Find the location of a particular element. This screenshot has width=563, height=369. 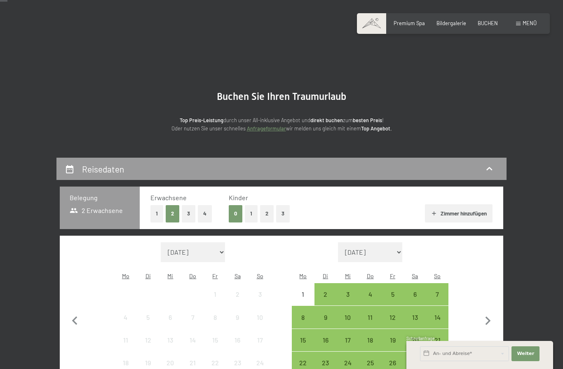

div: Sat Sep 20 2025 is located at coordinates (415, 340).